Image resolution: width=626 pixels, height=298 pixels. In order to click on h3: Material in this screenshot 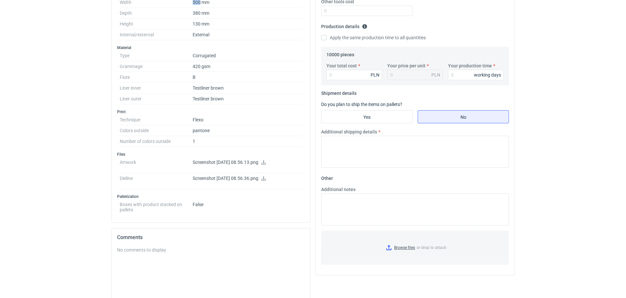, I will do `click(211, 48)`.